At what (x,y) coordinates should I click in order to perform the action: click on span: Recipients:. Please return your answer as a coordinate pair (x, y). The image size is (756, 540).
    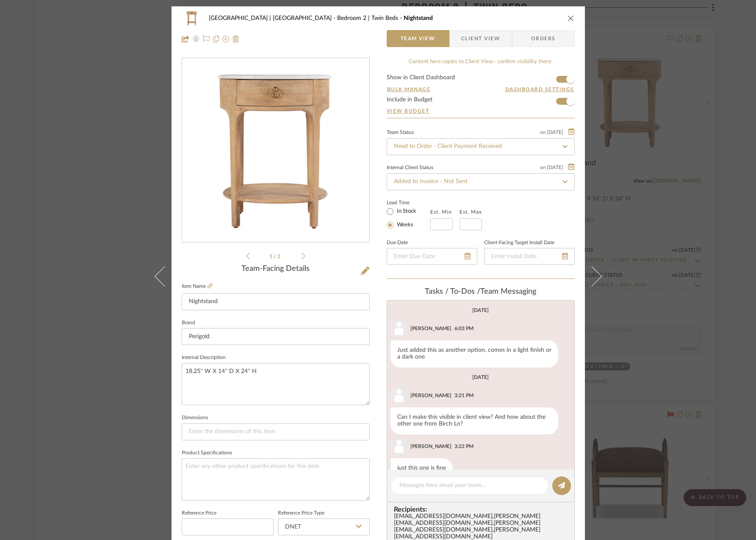
    Looking at the image, I should click on (483, 510).